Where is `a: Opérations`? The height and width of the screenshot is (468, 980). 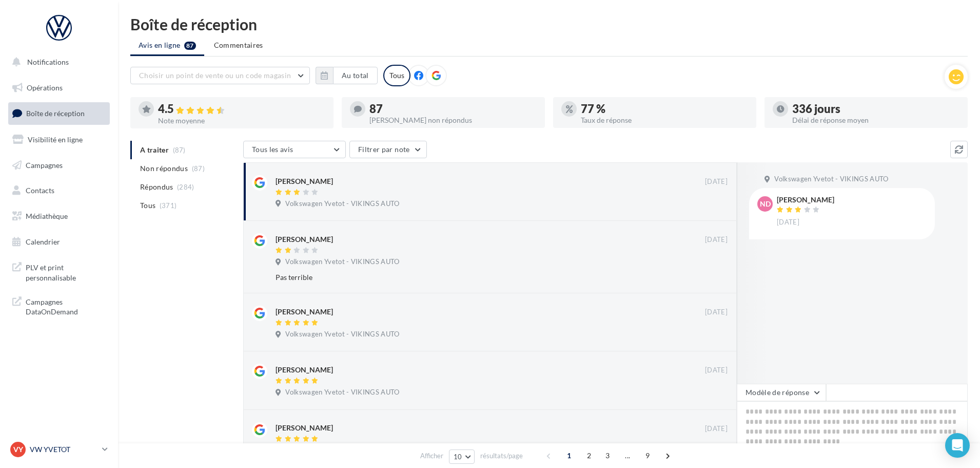 a: Opérations is located at coordinates (59, 88).